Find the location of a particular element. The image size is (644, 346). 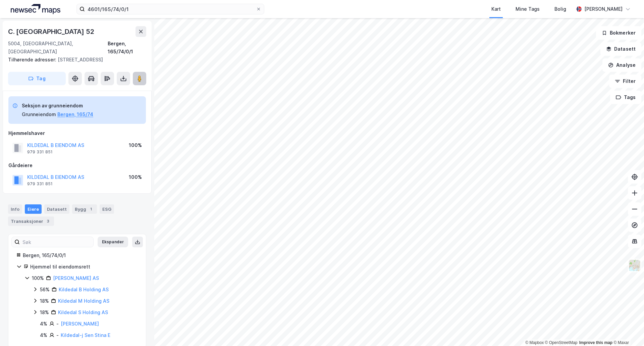

div: 1 is located at coordinates (91, 209).